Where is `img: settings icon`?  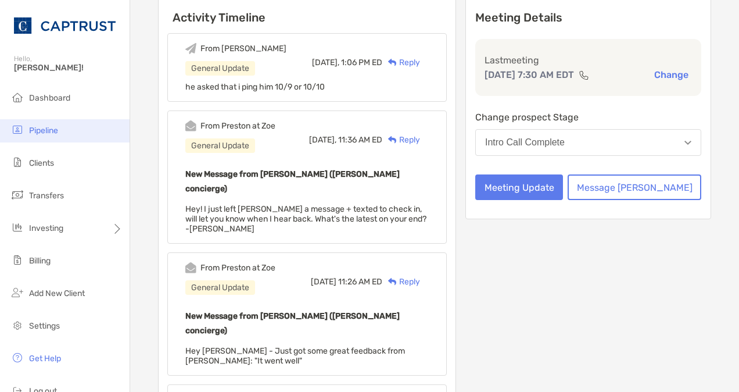 img: settings icon is located at coordinates (17, 325).